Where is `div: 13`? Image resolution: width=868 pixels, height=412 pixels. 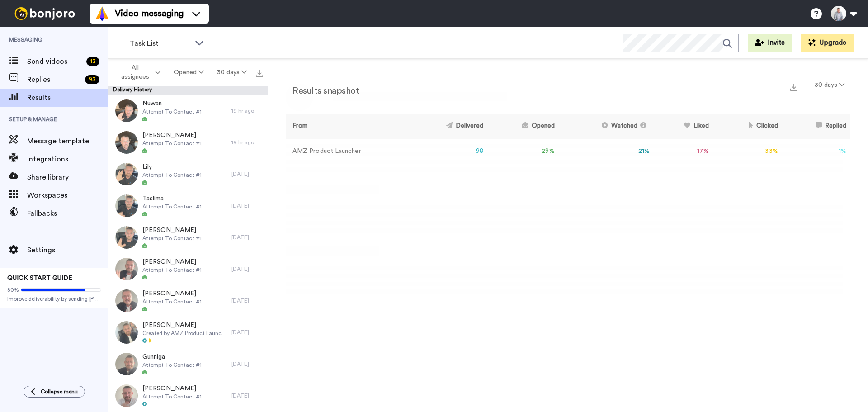 div: 13 is located at coordinates (93, 62).